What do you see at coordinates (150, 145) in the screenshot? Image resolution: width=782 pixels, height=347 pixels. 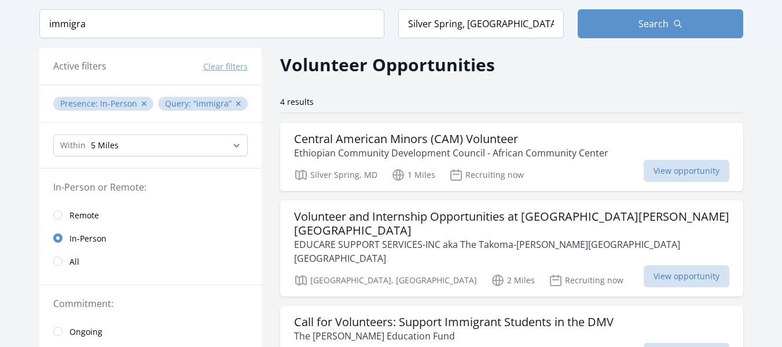 I see `select: Search Radius` at bounding box center [150, 145].